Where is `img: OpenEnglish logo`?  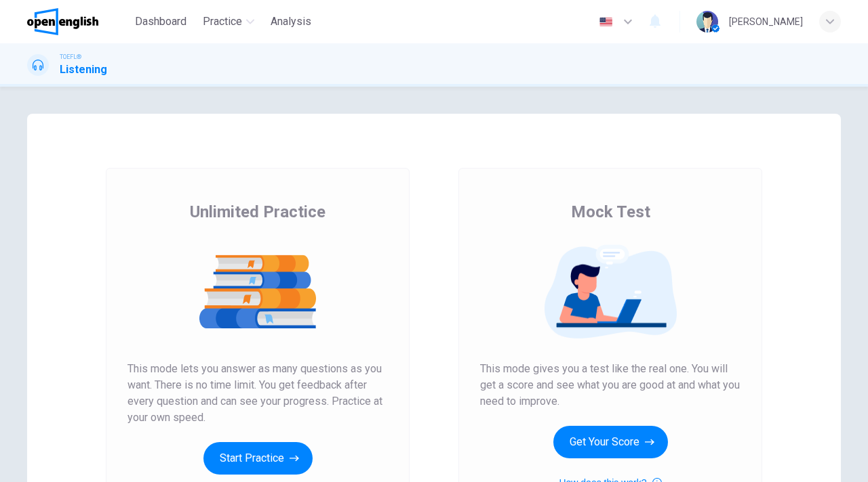
img: OpenEnglish logo is located at coordinates (63, 22).